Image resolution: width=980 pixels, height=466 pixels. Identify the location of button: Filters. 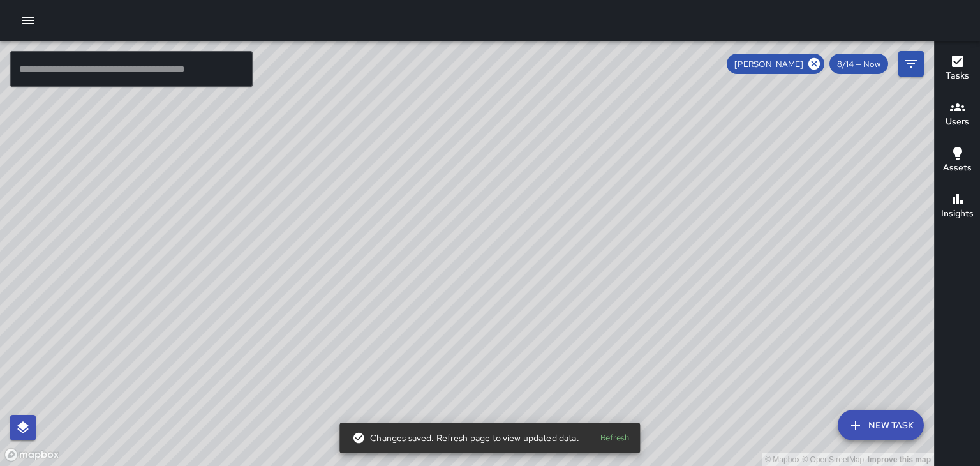
(911, 64).